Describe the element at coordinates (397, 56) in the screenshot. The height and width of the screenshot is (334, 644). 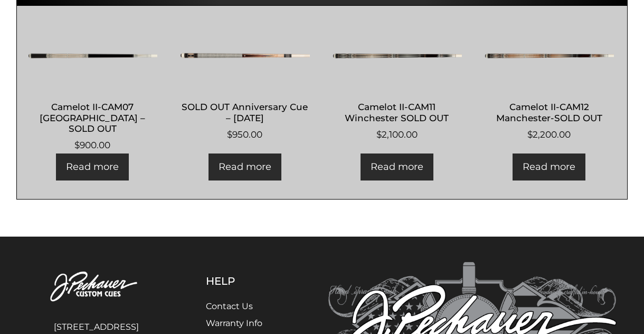
I see `img: Camelot II-CAM11 Winchester SOLD OUT` at that location.